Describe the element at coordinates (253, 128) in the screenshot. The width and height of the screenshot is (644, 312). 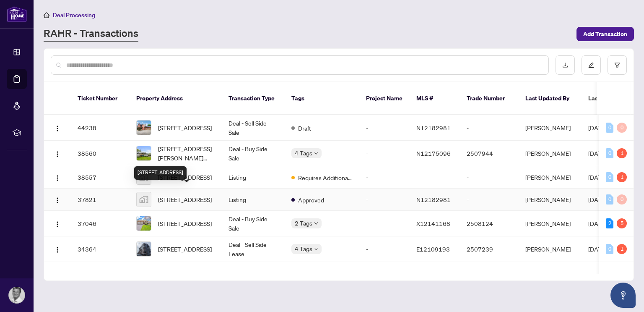
I see `td: Deal - Sell Side Sale` at that location.